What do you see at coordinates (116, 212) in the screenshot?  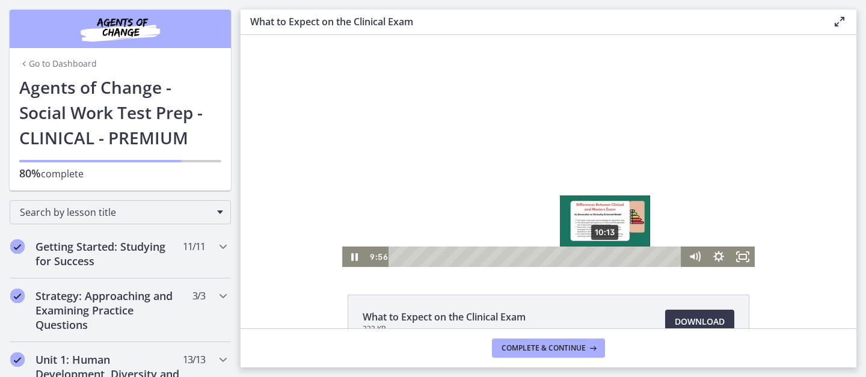 I see `span: Search by lesson title` at bounding box center [116, 212].